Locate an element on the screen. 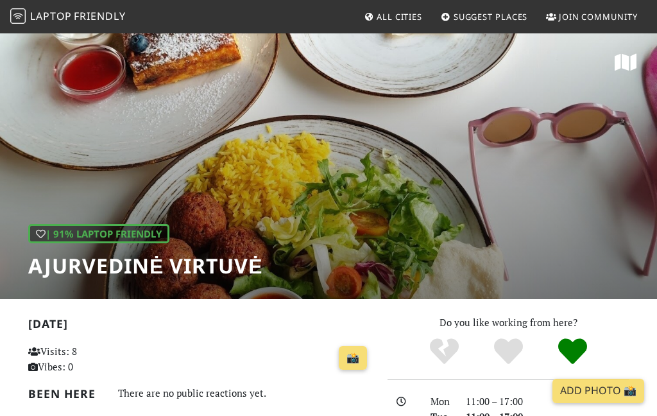  div: There are no public reactions yet. is located at coordinates (245, 393).